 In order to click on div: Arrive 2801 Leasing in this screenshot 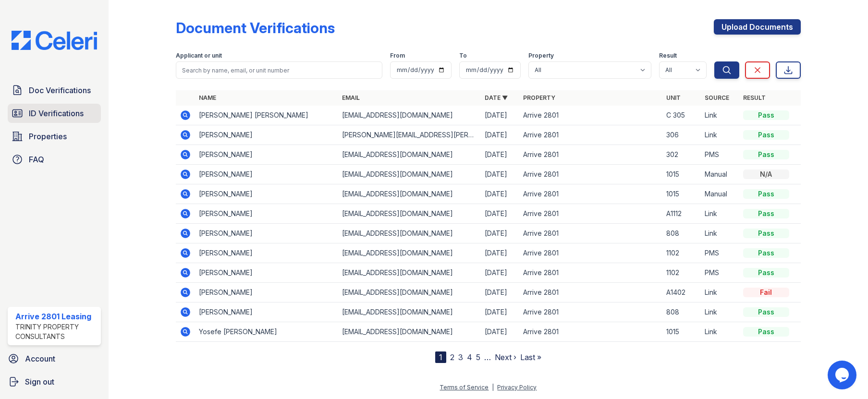, I will do `click(56, 316)`.